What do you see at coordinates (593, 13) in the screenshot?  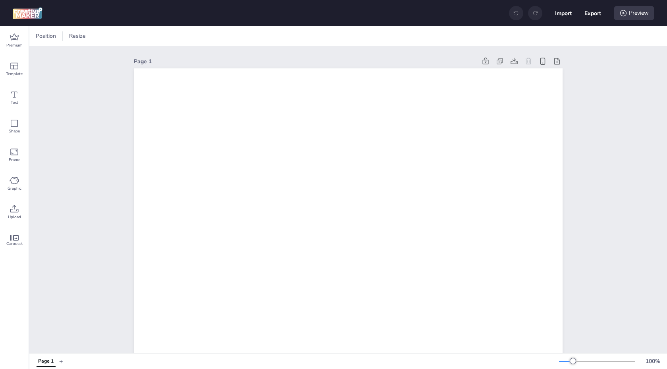 I see `button: Export` at bounding box center [593, 13].